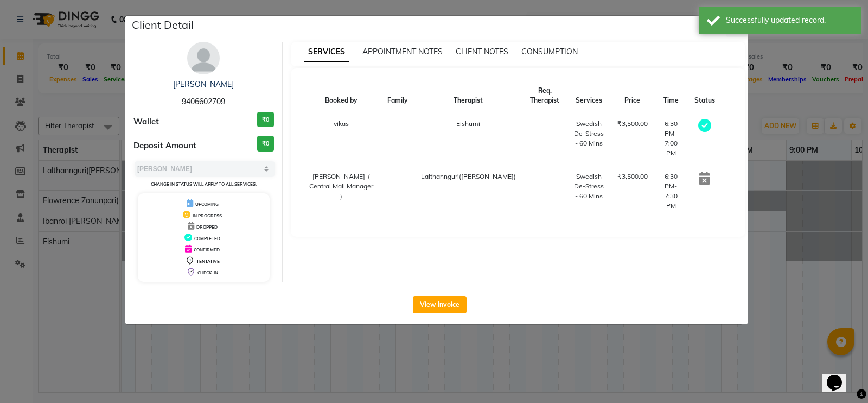 This screenshot has height=403, width=868. Describe the element at coordinates (204, 101) in the screenshot. I see `span: 9406602709` at that location.